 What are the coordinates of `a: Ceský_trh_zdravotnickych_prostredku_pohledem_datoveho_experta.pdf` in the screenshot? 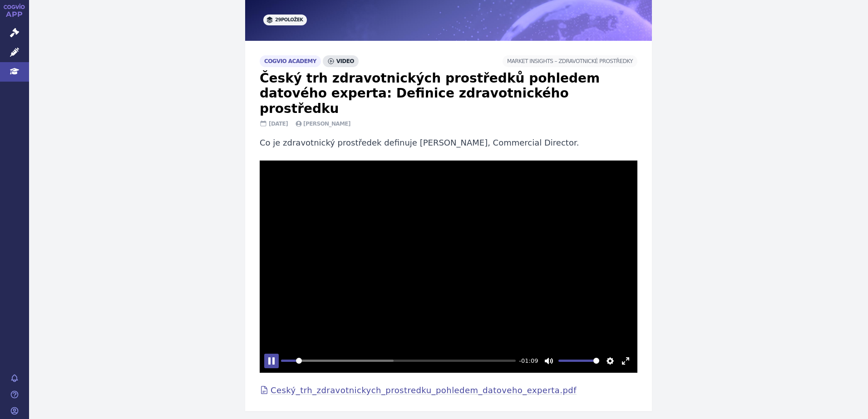 It's located at (418, 390).